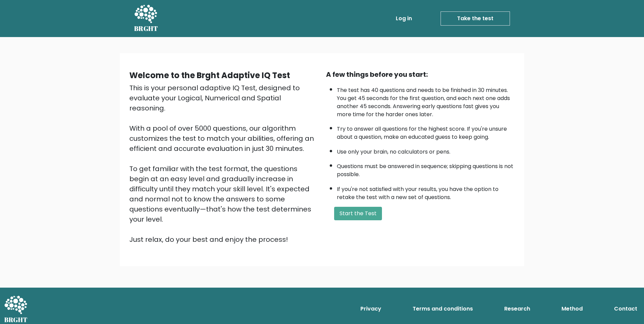 The height and width of the screenshot is (324, 644). What do you see at coordinates (146, 28) in the screenshot?
I see `h5: BRGHT` at bounding box center [146, 28].